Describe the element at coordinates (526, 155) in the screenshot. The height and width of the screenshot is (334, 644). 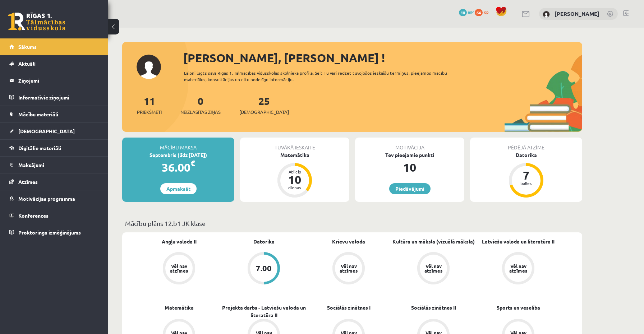
I see `div: Datorika` at that location.